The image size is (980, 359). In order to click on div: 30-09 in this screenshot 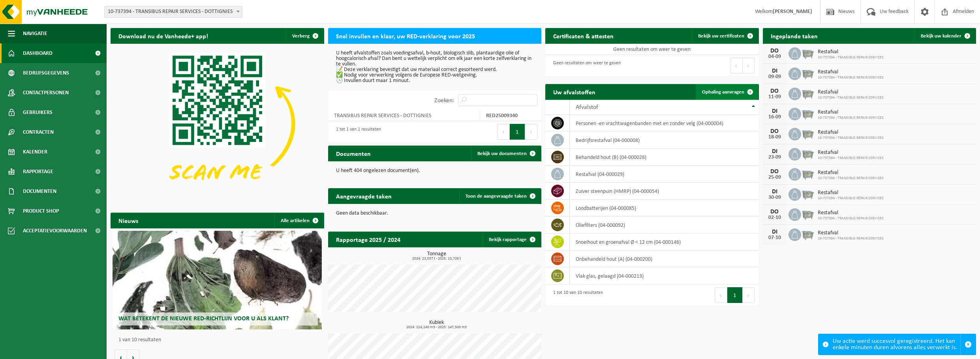, I will do `click(774, 198)`.